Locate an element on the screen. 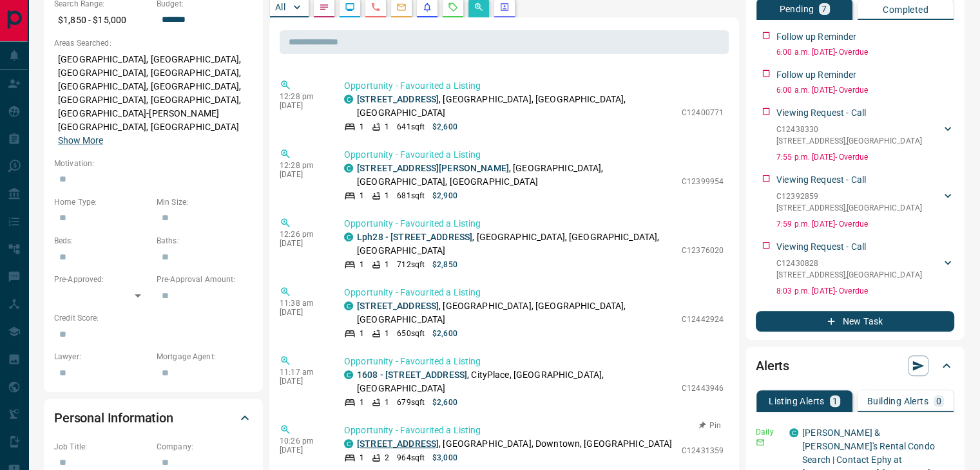  p: Follow up Reminder is located at coordinates (816, 74).